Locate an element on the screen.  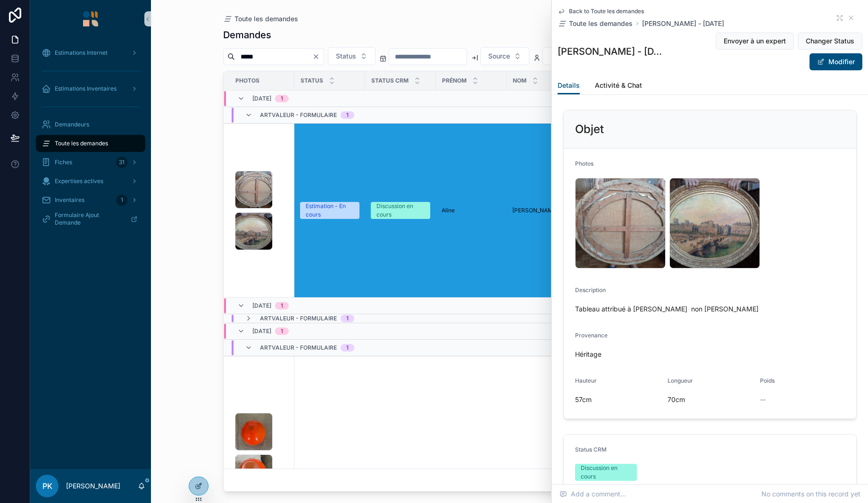
span: Nom is located at coordinates (519, 81).